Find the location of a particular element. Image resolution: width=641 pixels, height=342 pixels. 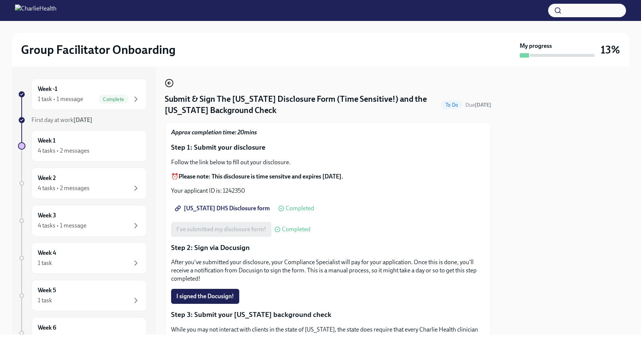

div: 1 task • 1 message is located at coordinates (60, 99).